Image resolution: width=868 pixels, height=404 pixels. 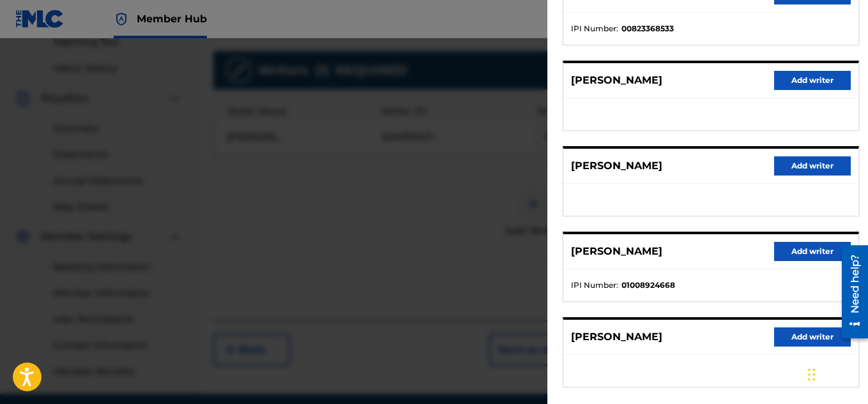 I want to click on div: Open Resource Center, so click(x=22, y=51).